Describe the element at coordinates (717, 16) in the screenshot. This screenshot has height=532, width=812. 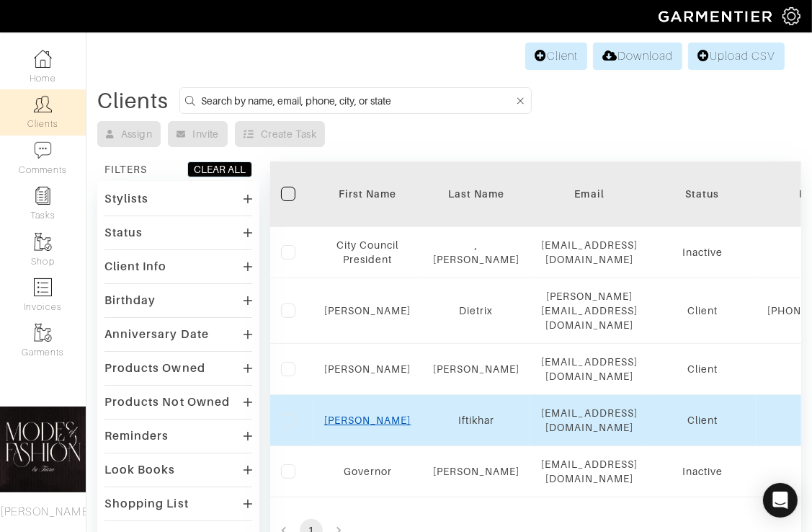
I see `img: garmentier-logo-header-white-b43fb05a5012e4ada735d5af1a66efaba907eab6374d6393d1fbf88cb4ef424d.png` at that location.